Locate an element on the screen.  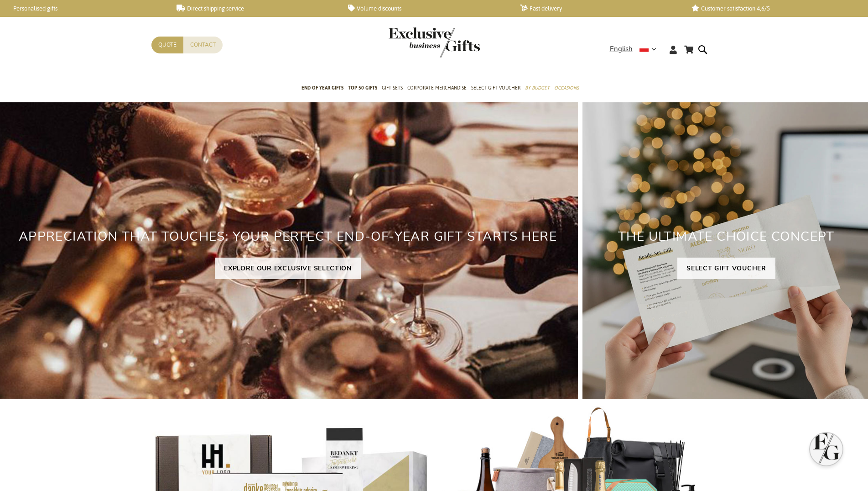
a: Personalised gifts is located at coordinates (83, 8).